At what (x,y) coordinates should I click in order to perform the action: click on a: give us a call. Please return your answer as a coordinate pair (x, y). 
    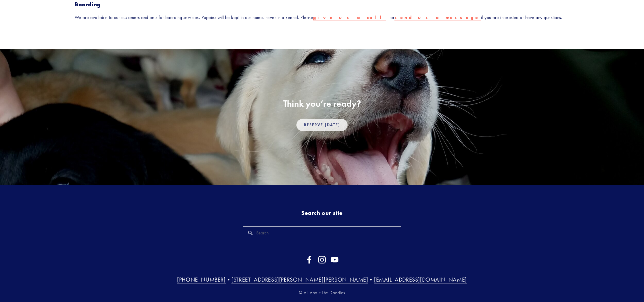
    Looking at the image, I should click on (349, 18).